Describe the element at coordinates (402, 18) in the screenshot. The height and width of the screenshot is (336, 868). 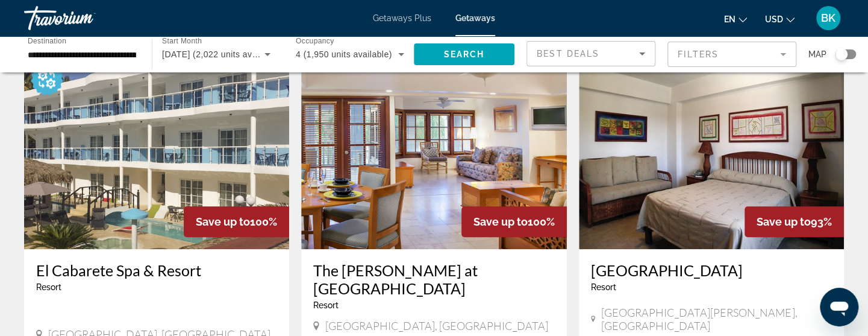
I see `span: Getaways Plus` at that location.